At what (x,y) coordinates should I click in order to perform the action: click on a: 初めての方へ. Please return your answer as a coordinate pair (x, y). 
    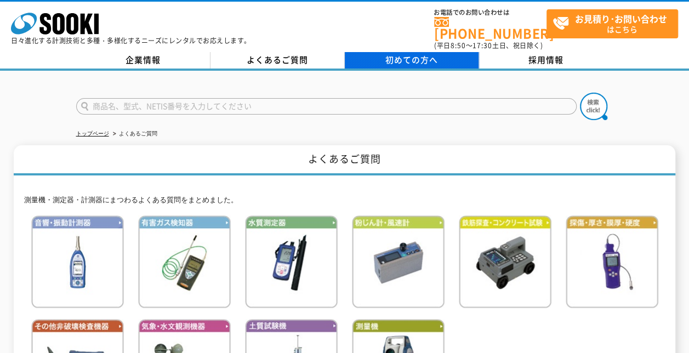
    Looking at the image, I should click on (412, 60).